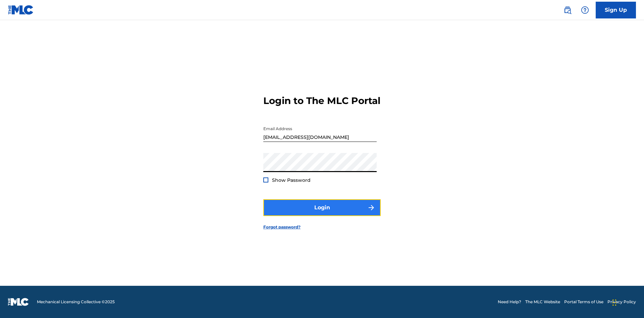  I want to click on img: MLC Logo, so click(21, 10).